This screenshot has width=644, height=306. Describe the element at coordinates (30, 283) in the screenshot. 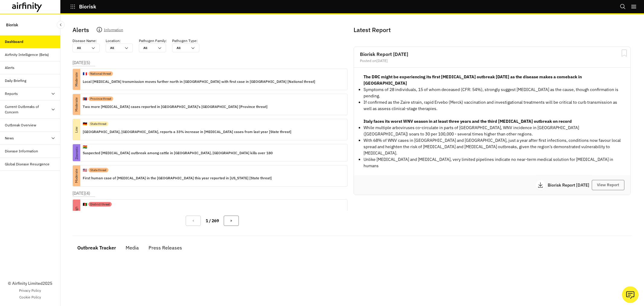

I see `p: © Airfinity Limited 2025` at that location.